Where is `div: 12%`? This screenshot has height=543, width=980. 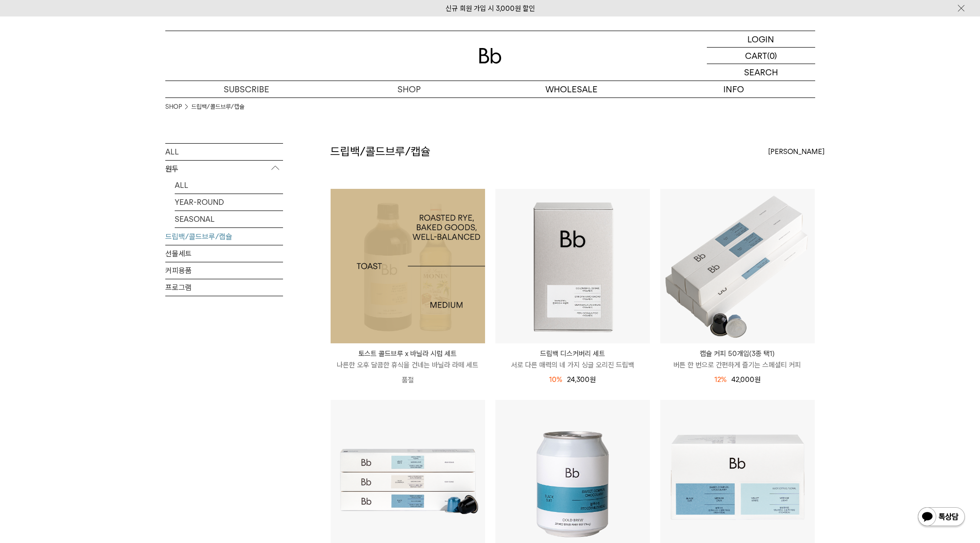
div: 12% is located at coordinates (720, 380).